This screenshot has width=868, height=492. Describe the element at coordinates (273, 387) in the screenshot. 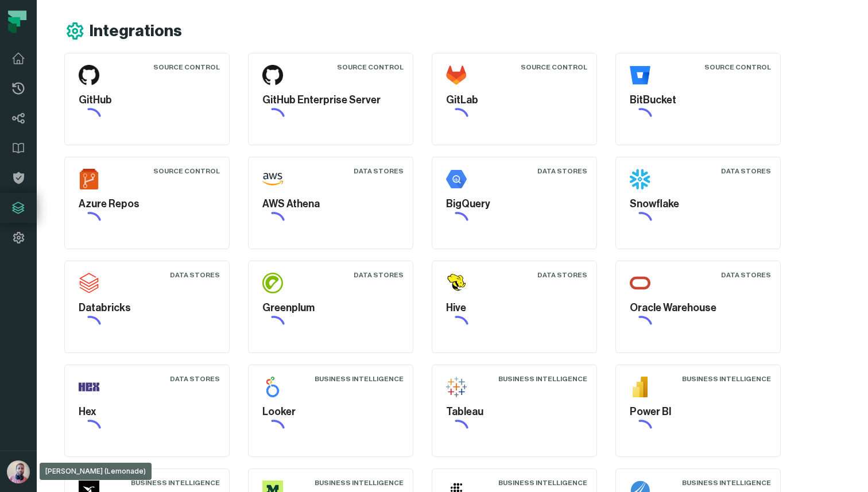

I see `img: Looker` at that location.